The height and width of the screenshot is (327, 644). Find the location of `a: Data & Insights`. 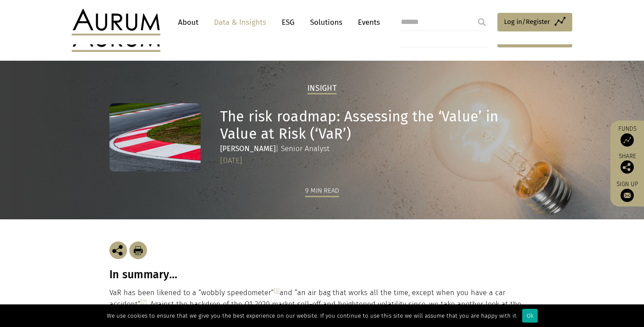

a: Data & Insights is located at coordinates (240, 22).